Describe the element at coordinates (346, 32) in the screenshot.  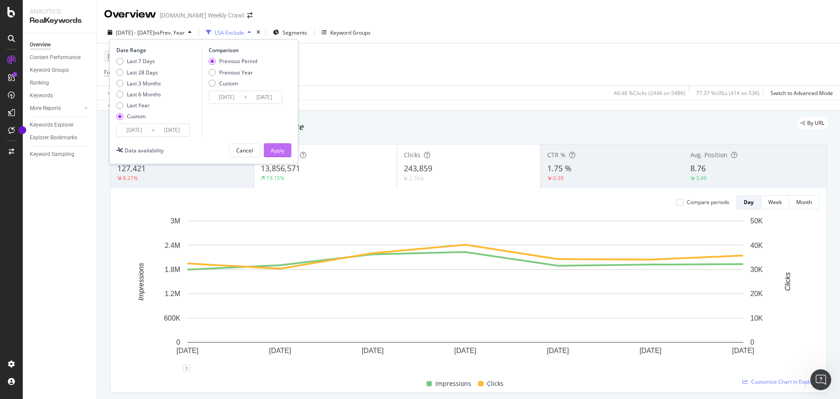
I see `button: Keyword Groups` at that location.